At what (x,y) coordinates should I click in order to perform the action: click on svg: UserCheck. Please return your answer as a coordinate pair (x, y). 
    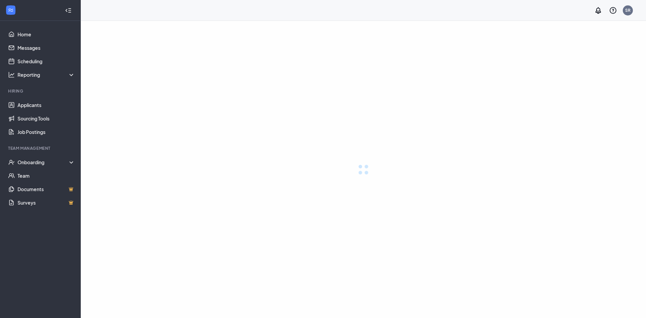
    Looking at the image, I should click on (11, 162).